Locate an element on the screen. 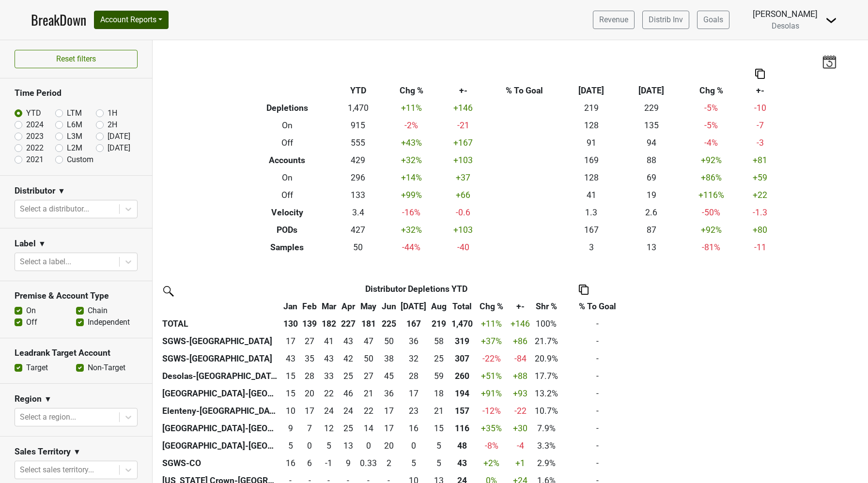  div: 7 is located at coordinates (310, 429).